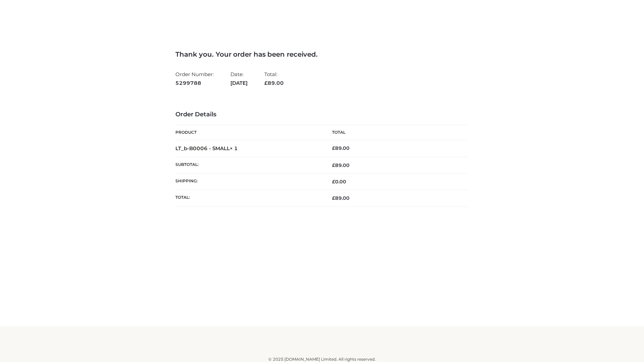 The image size is (644, 362). Describe the element at coordinates (274, 78) in the screenshot. I see `li: Total:` at that location.